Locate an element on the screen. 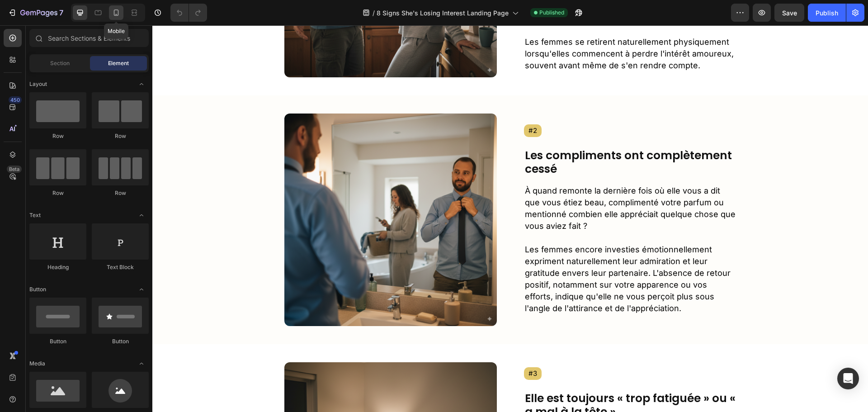 The width and height of the screenshot is (868, 412). div: Text Block is located at coordinates (120, 268).